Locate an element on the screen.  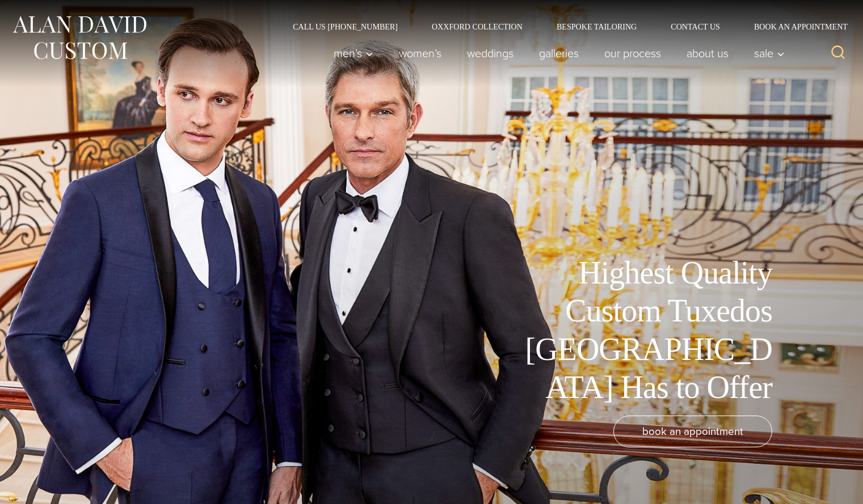
span: Sale is located at coordinates (770, 53).